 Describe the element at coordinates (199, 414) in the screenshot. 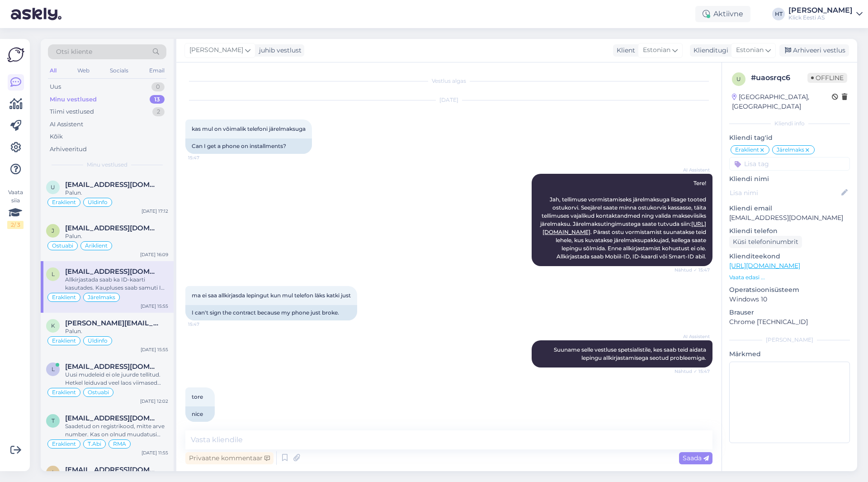

I see `div: nice` at that location.